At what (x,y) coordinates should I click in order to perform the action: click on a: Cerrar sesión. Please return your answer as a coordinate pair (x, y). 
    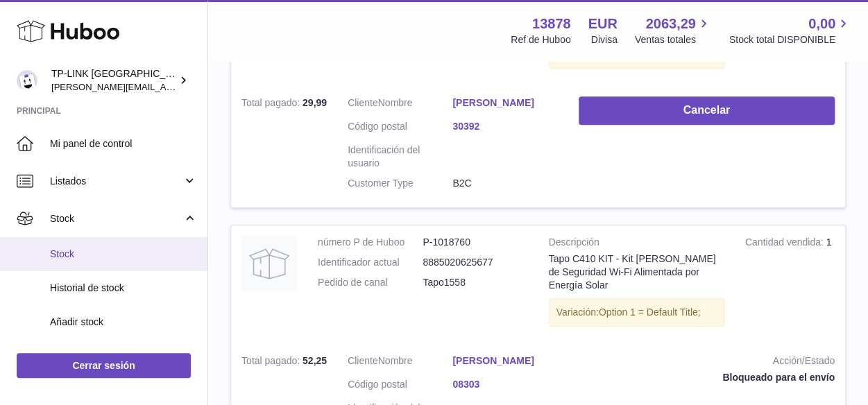
    Looking at the image, I should click on (104, 365).